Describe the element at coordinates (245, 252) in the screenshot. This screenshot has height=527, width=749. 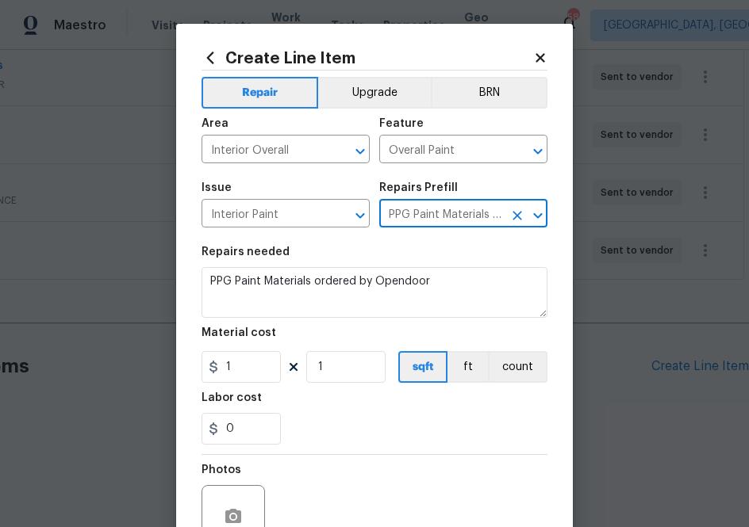
I see `h5: Repairs needed` at that location.